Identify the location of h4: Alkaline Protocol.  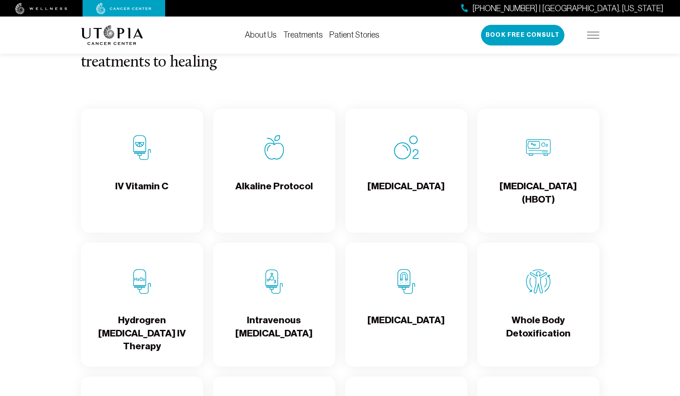
(274, 193).